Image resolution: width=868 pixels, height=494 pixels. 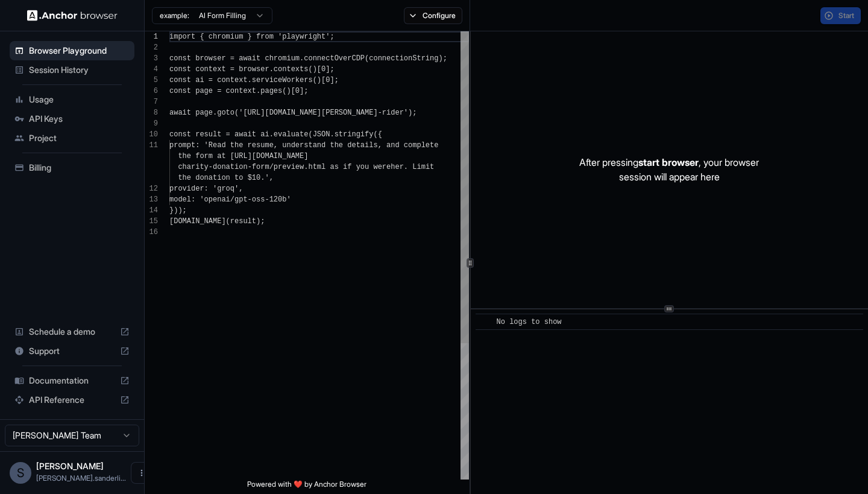 I want to click on span: model: 'openai/gpt-oss-120b', so click(x=230, y=200).